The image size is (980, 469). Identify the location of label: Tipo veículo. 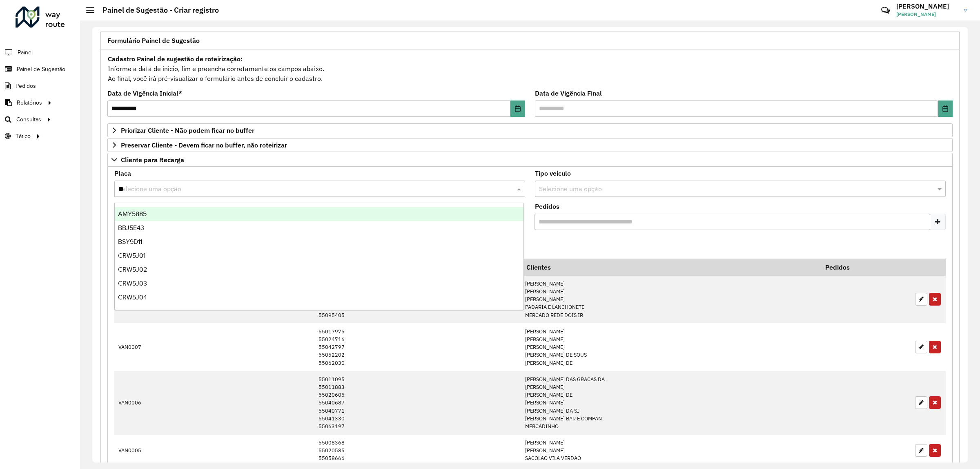
(553, 173).